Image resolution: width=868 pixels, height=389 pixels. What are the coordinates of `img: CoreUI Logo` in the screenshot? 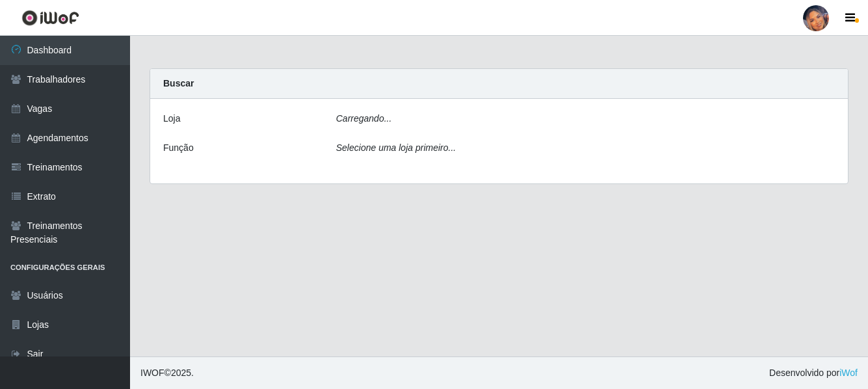 It's located at (50, 18).